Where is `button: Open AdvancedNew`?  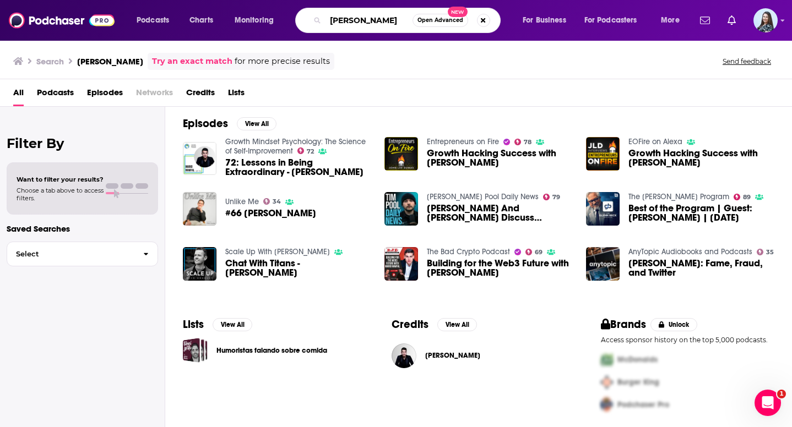
button: Open AdvancedNew is located at coordinates (440, 20).